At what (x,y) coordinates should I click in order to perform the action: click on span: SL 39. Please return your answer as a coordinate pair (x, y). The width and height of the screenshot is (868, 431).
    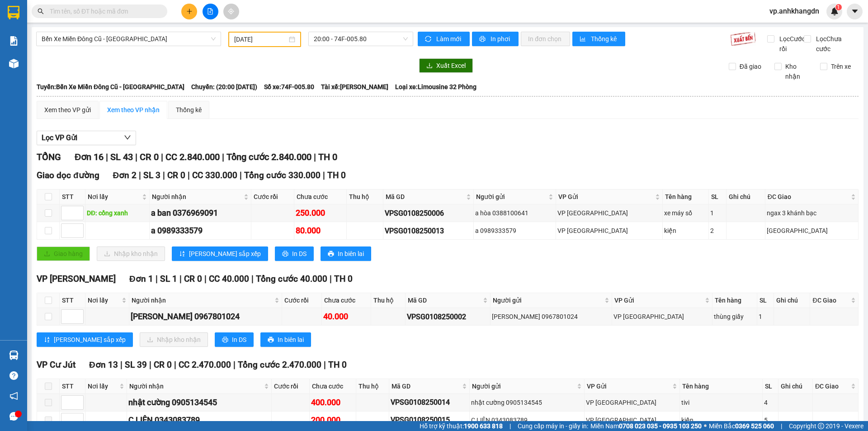
    Looking at the image, I should click on (135, 364).